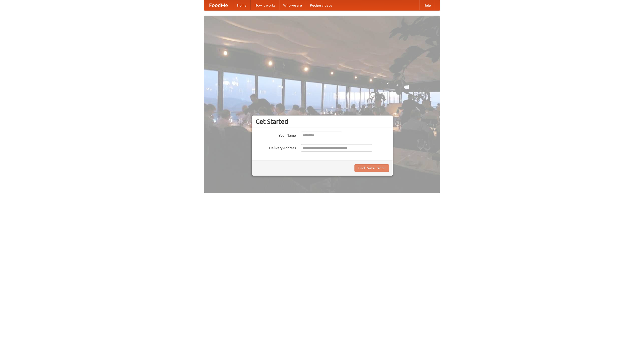 This screenshot has width=644, height=356. Describe the element at coordinates (427, 5) in the screenshot. I see `a: Help` at that location.